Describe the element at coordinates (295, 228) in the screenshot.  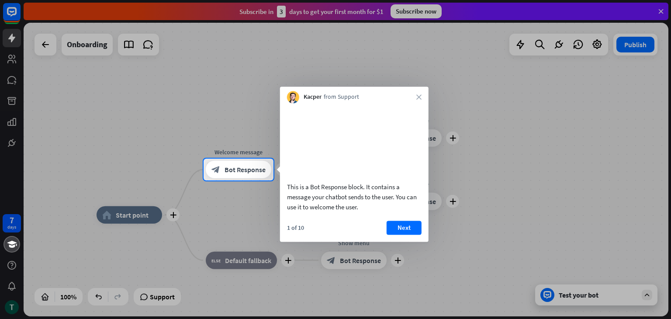
I see `div: 1 of 10` at that location.